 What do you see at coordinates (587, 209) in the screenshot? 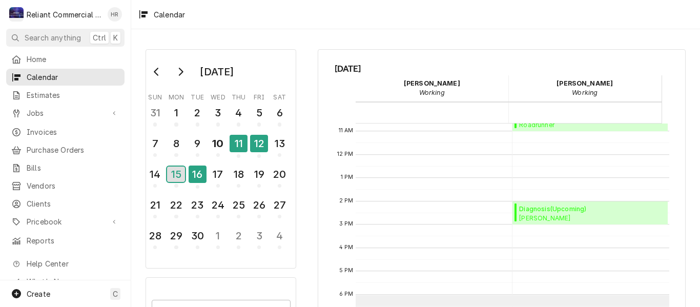
I see `span: Diagnosis ( Upcoming )` at bounding box center [587, 209].